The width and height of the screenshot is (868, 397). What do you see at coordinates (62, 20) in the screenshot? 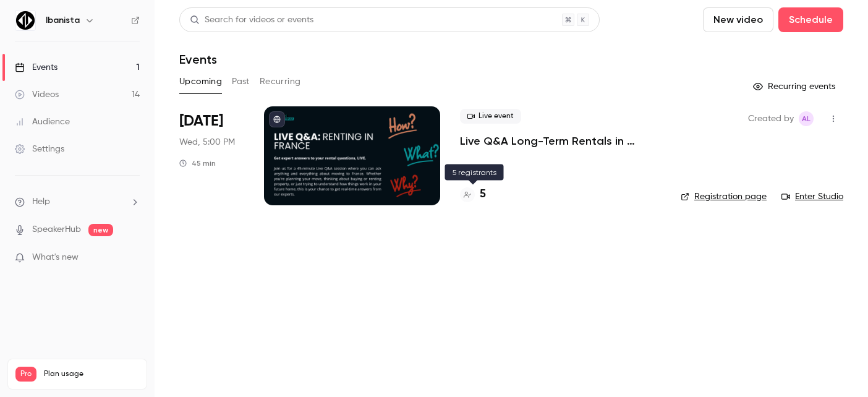
I see `h6: Ibanista` at bounding box center [62, 20].